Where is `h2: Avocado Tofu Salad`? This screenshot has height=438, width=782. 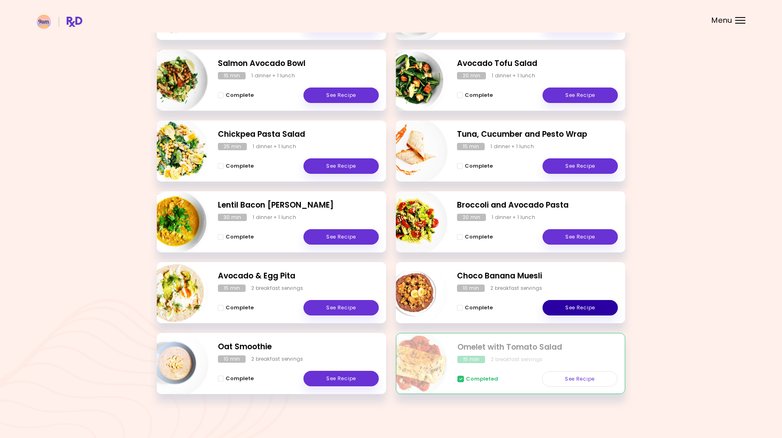
h2: Avocado Tofu Salad is located at coordinates (537, 64).